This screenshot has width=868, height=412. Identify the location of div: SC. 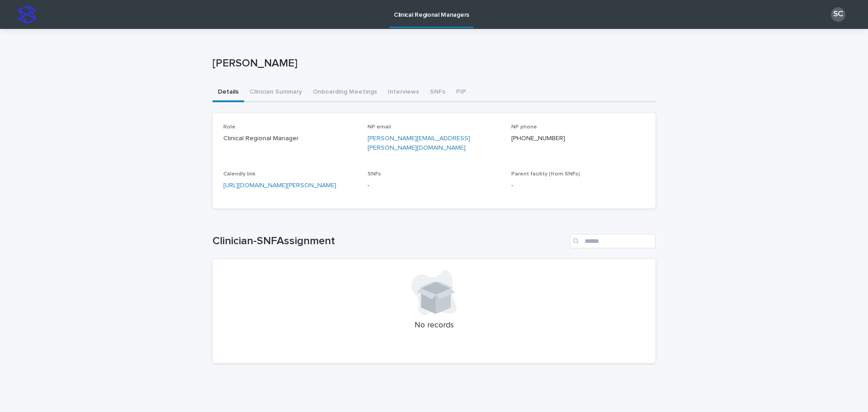
(838, 14).